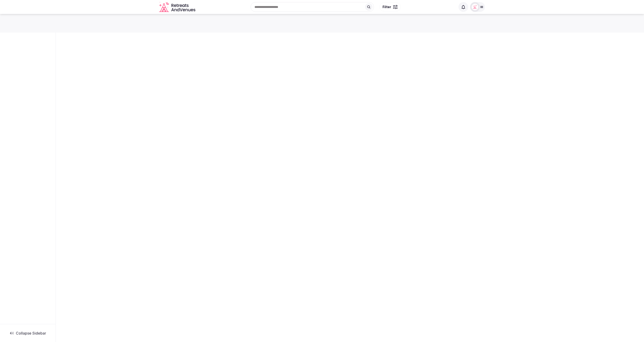 The image size is (644, 342). I want to click on span: Collapse Sidebar, so click(31, 333).